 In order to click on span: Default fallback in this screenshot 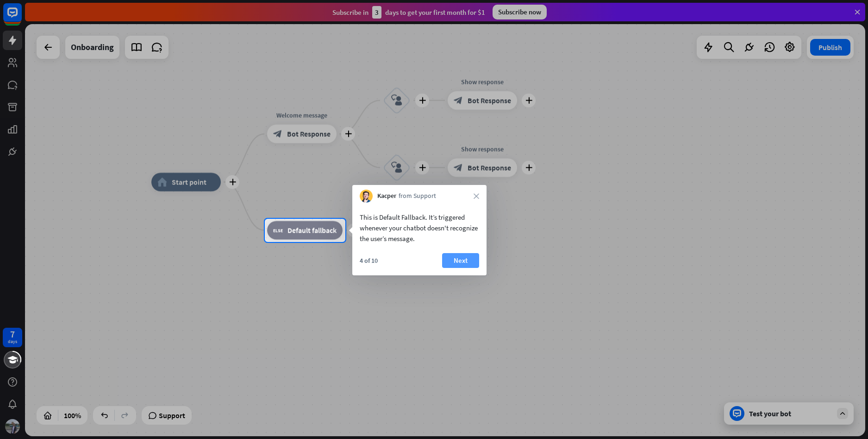, I will do `click(312, 230)`.